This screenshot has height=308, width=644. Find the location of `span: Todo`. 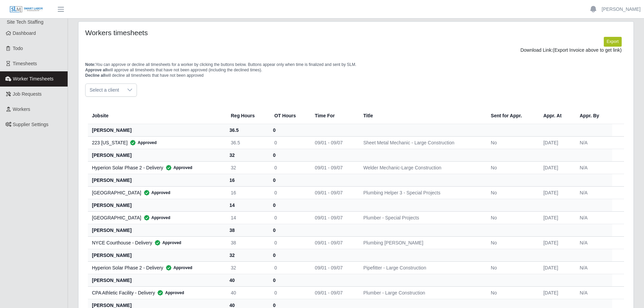

span: Todo is located at coordinates (18, 49).